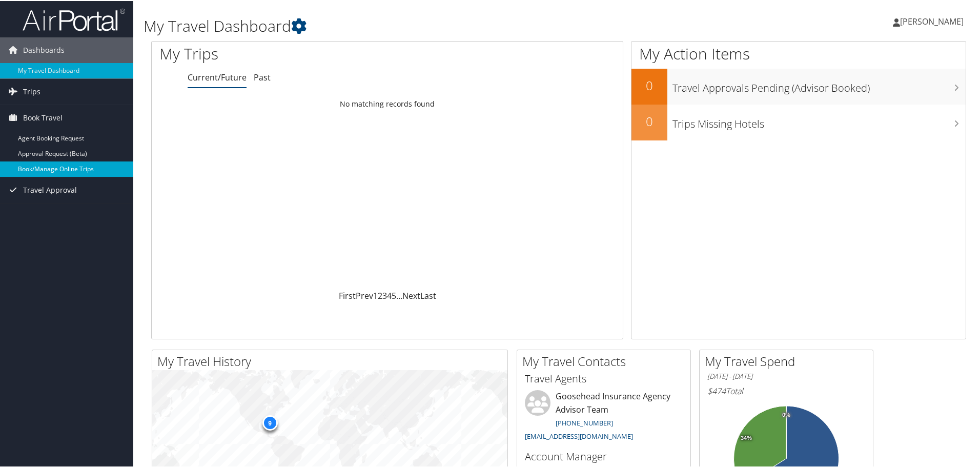  I want to click on h3: Account Manager, so click(604, 456).